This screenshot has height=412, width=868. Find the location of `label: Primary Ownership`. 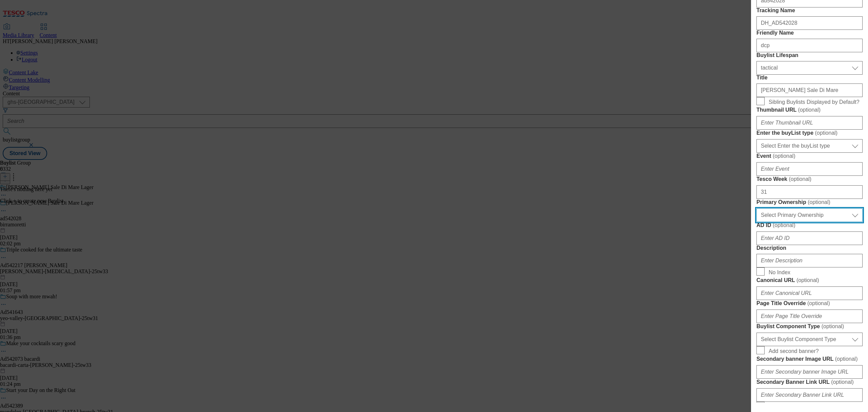

label: Primary Ownership is located at coordinates (809, 202).